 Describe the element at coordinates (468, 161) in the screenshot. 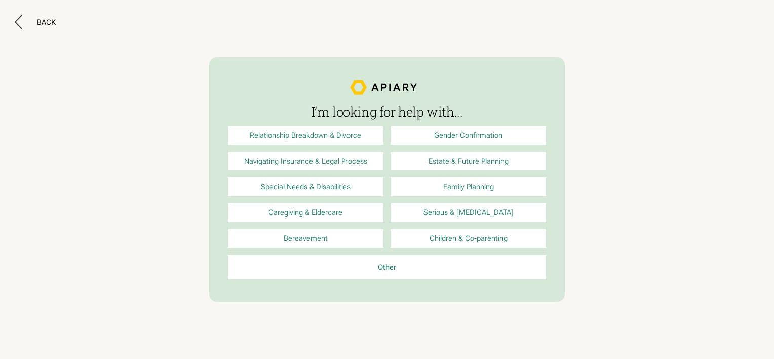

I see `a: Estate & Future Planning` at that location.